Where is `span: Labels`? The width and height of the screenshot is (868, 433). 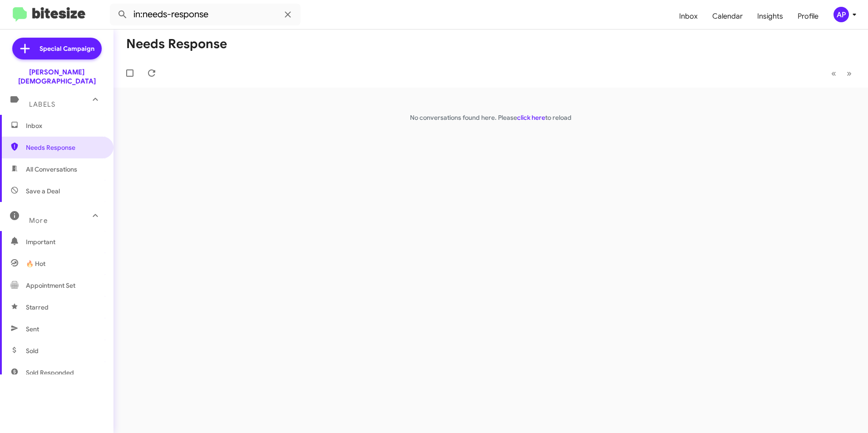 span: Labels is located at coordinates (42, 105).